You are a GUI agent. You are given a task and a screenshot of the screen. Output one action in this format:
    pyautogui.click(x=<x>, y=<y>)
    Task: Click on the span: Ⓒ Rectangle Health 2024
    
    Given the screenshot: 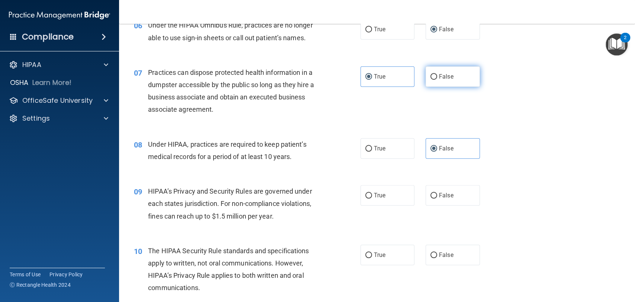 What is the action you would take?
    pyautogui.click(x=40, y=285)
    